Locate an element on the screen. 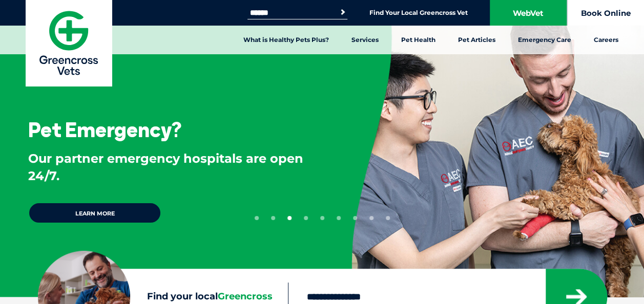 The height and width of the screenshot is (304, 644). a: Pet Health is located at coordinates (418, 40).